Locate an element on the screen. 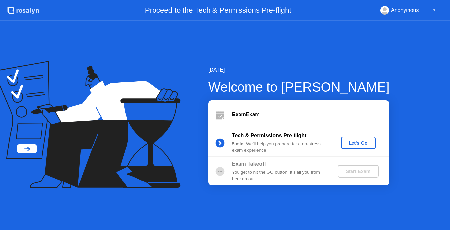 This screenshot has width=450, height=230. b: Tech & Permissions Pre-flight is located at coordinates (269, 135).